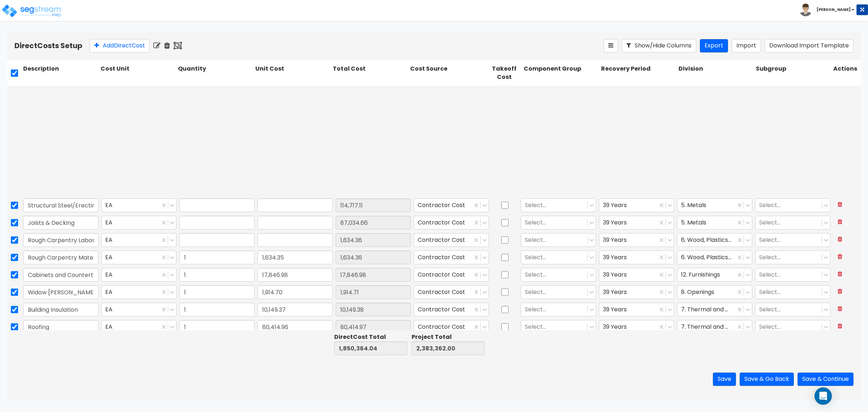  I want to click on div: Actions, so click(846, 73).